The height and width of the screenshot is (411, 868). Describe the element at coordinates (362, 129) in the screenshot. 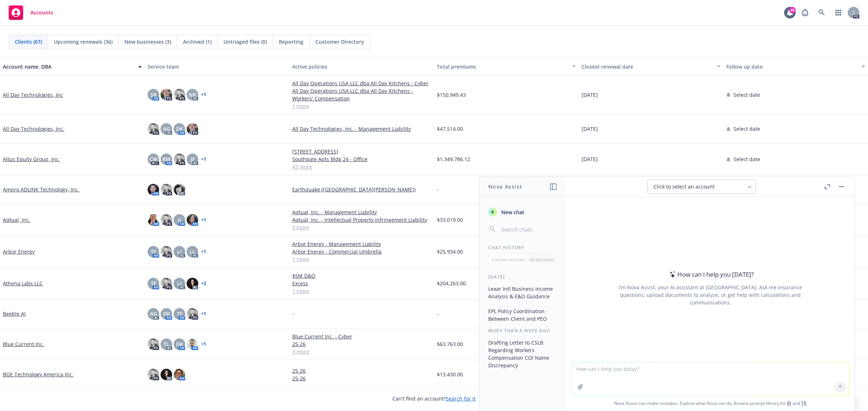

I see `a: All Day Technologies, Inc. - Management Liability` at that location.